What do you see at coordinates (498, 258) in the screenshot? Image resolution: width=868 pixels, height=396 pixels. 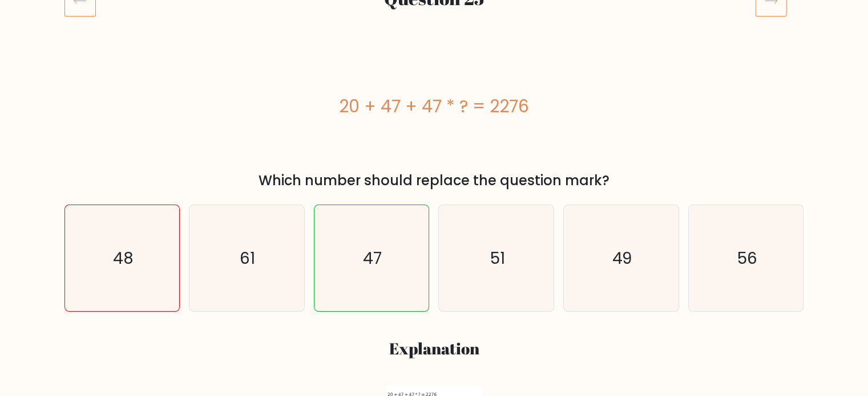 I see `text: 51` at bounding box center [498, 258].